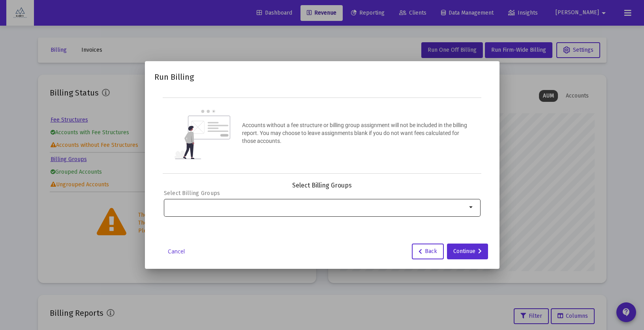 The image size is (644, 330). What do you see at coordinates (472, 207) in the screenshot?
I see `mat-icon: arrow_drop_down` at bounding box center [472, 207].